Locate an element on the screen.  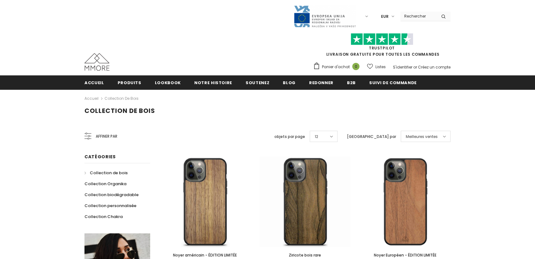
span: Notre histoire is located at coordinates (213, 83).